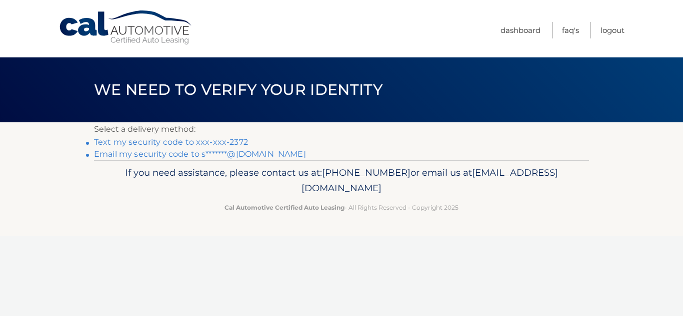  I want to click on a: Cal Automotive, so click(126, 27).